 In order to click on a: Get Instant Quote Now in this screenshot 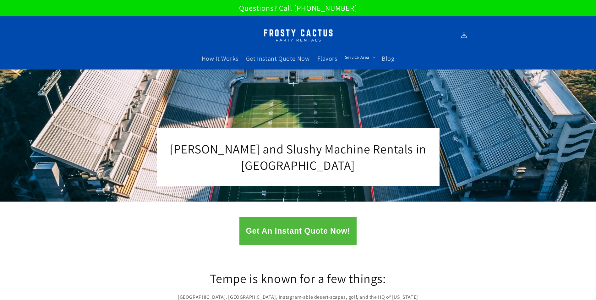, I will do `click(278, 58)`.